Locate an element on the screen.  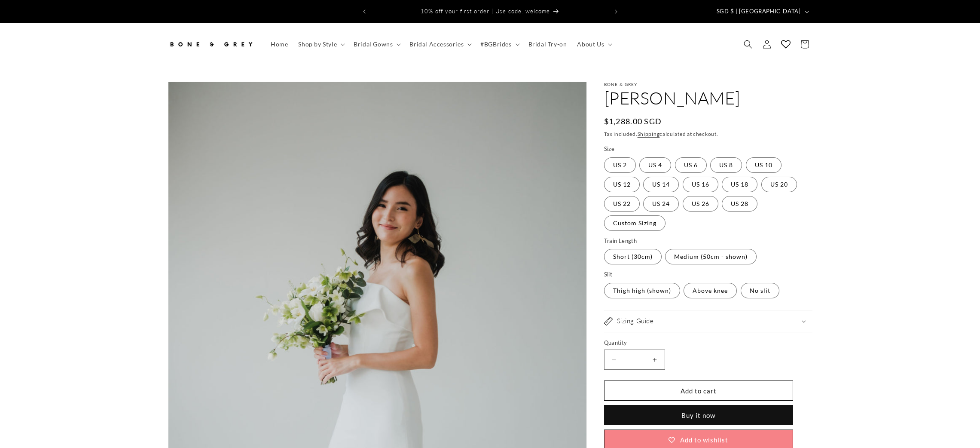
summary: Shop by Style is located at coordinates (321, 45).